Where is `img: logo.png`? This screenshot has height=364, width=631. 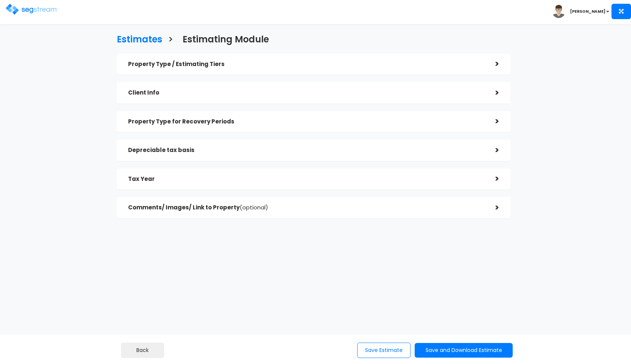
img: logo.png is located at coordinates (32, 9).